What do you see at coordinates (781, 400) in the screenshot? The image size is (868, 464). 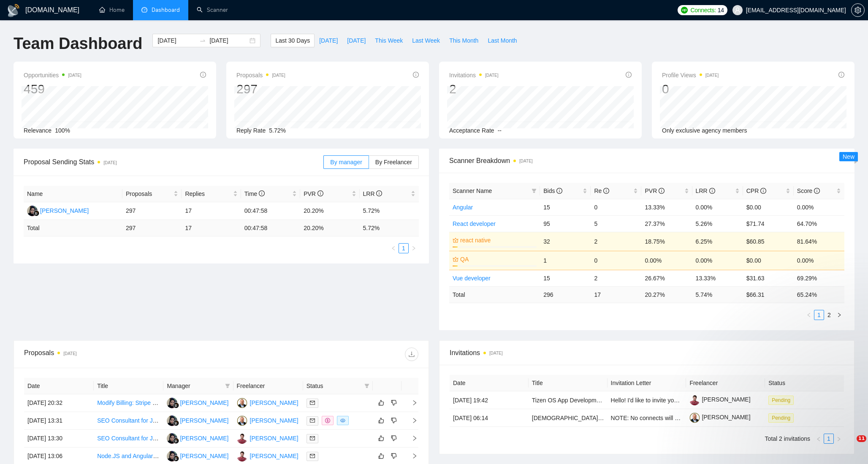 I see `span: Pending` at bounding box center [781, 400].